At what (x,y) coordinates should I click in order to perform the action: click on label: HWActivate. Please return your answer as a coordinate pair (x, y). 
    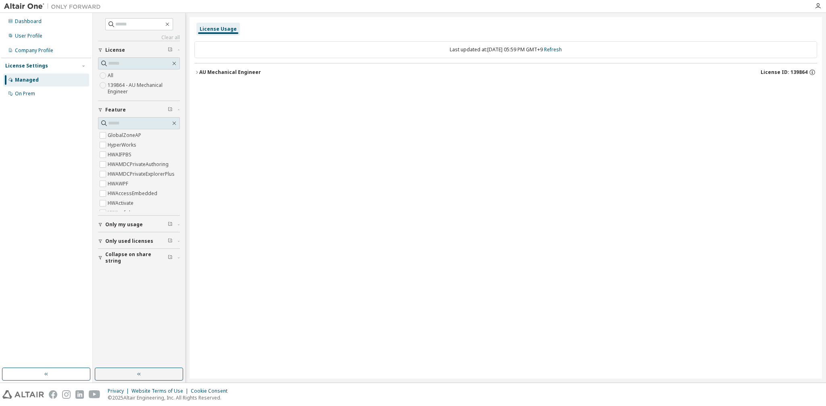
    Looking at the image, I should click on (121, 203).